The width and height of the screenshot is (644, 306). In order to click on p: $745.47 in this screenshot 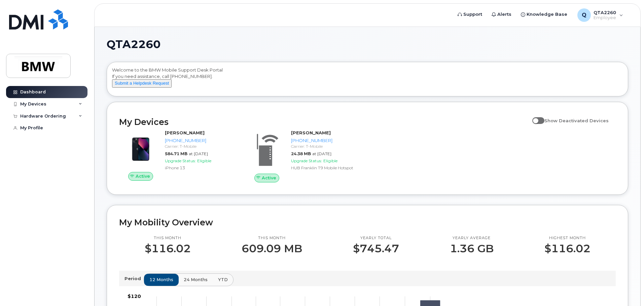, I will do `click(376, 249)`.